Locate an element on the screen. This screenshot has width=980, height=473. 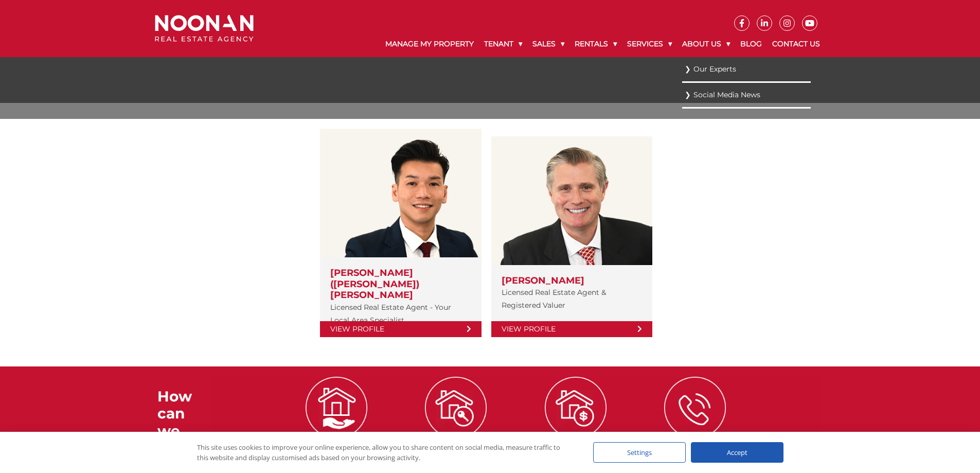
div: Accept is located at coordinates (737, 452).